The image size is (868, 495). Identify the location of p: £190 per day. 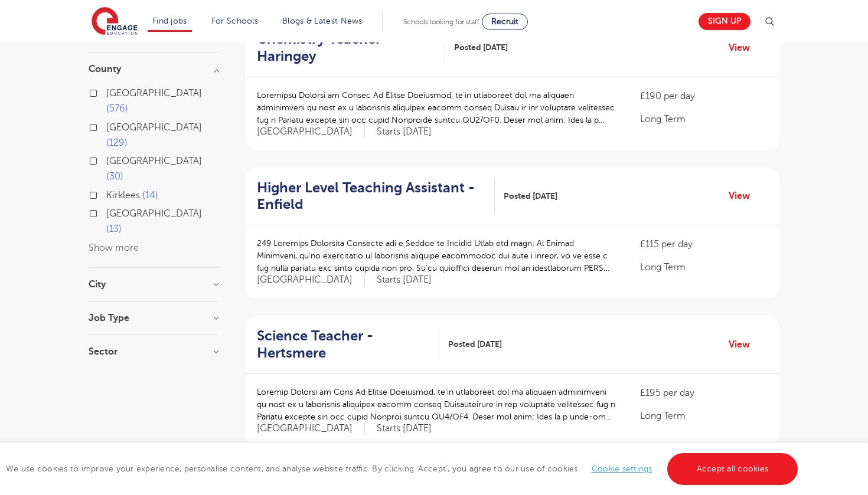
(704, 96).